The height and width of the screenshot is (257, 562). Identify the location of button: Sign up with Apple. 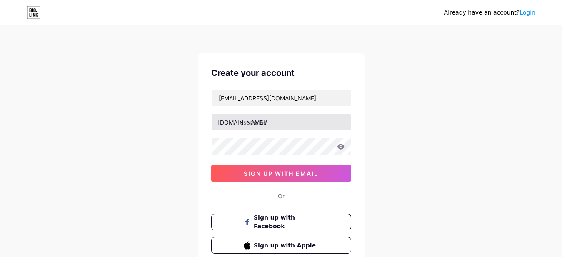
(281, 245).